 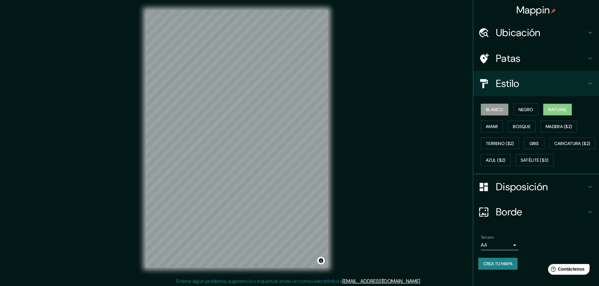 I want to click on font: Contáctenos, so click(x=28, y=8).